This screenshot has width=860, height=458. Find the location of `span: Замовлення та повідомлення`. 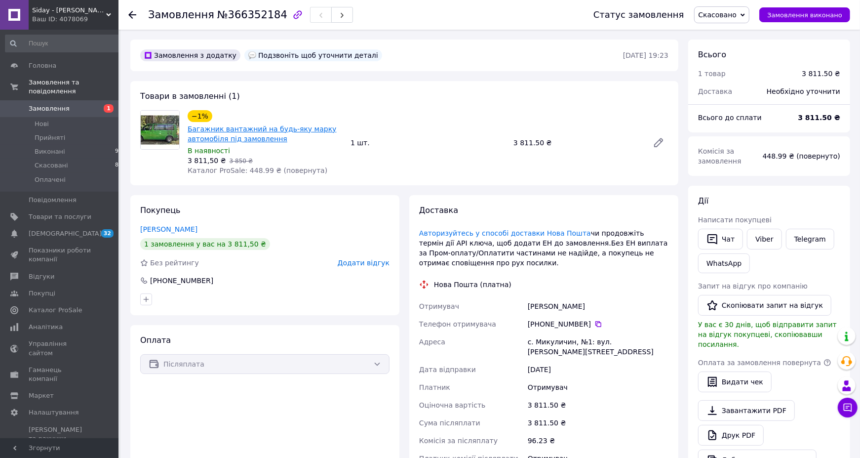

span: Замовлення та повідомлення is located at coordinates (74, 87).